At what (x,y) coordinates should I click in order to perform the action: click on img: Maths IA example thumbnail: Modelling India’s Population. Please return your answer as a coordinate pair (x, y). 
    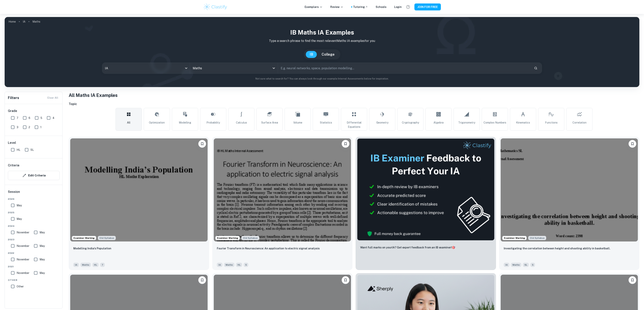
    Looking at the image, I should click on (139, 190).